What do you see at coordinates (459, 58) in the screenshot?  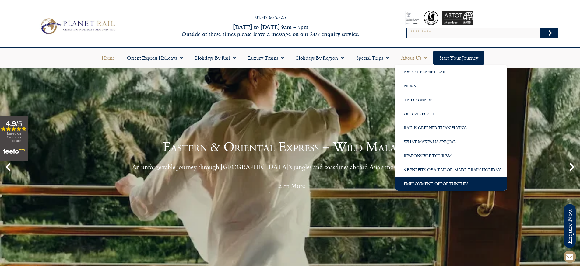 I see `a: Start your Journey` at bounding box center [459, 58].